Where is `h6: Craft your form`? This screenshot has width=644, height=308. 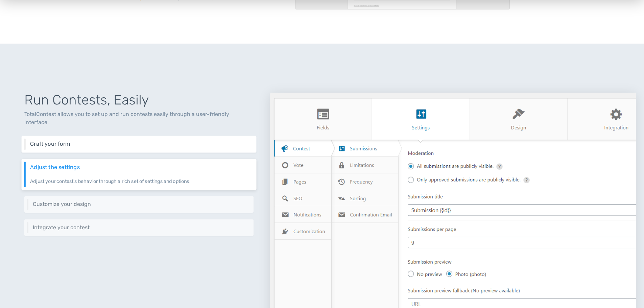 h6: Craft your form is located at coordinates (141, 144).